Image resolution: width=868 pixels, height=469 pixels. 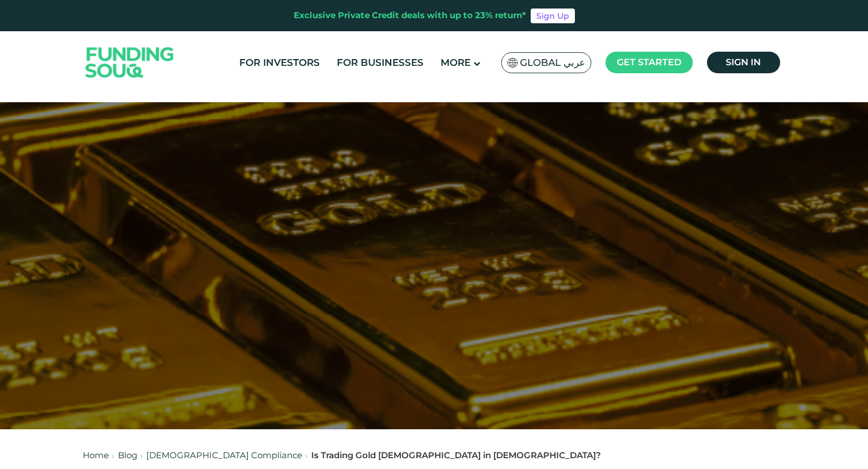 I want to click on span: Get started, so click(x=650, y=62).